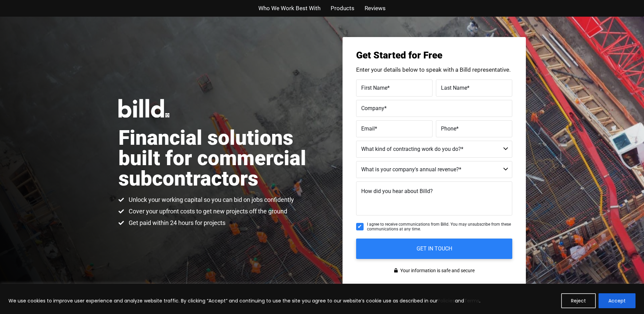  Describe the element at coordinates (439, 227) in the screenshot. I see `span: I agree to receive communications from Billd. You may unsubscribe from these communications at an...` at that location.